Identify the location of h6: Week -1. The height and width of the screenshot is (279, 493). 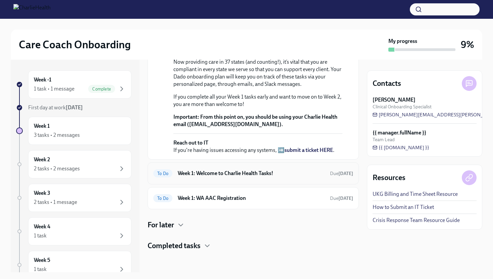
(43, 80).